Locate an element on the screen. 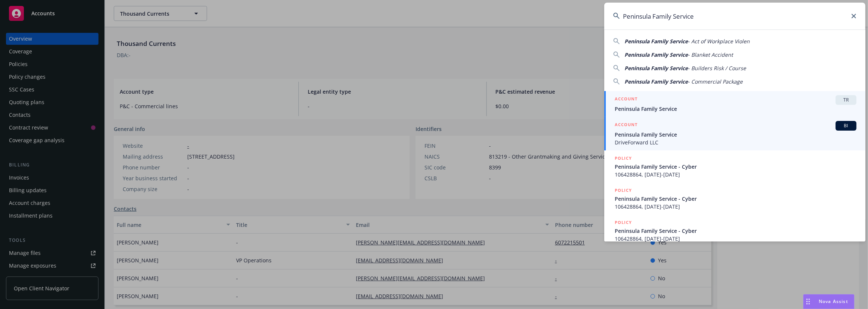 The width and height of the screenshot is (868, 309). span: BI is located at coordinates (846, 126).